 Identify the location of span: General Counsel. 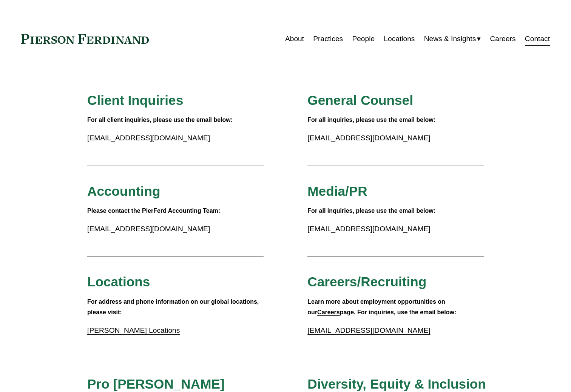
(360, 100).